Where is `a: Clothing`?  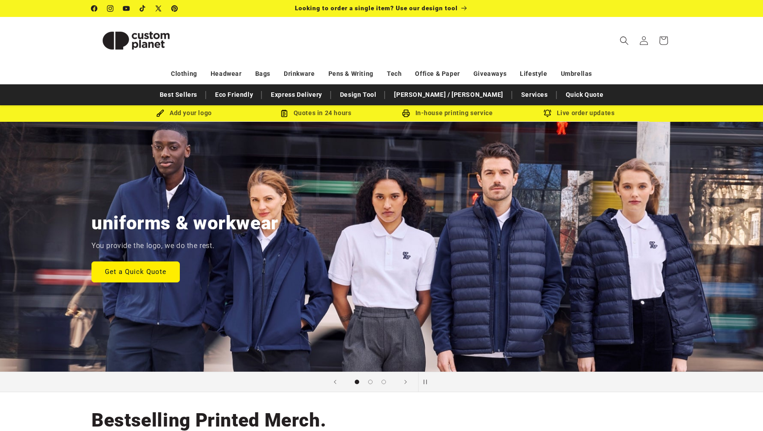 a: Clothing is located at coordinates (184, 74).